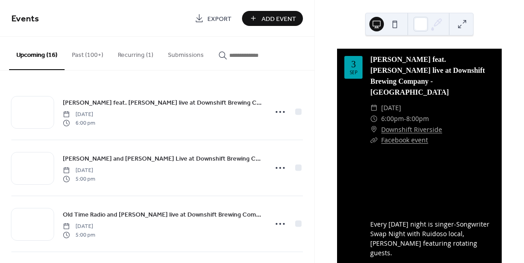 This screenshot has height=263, width=524. I want to click on div: 3, so click(353, 64).